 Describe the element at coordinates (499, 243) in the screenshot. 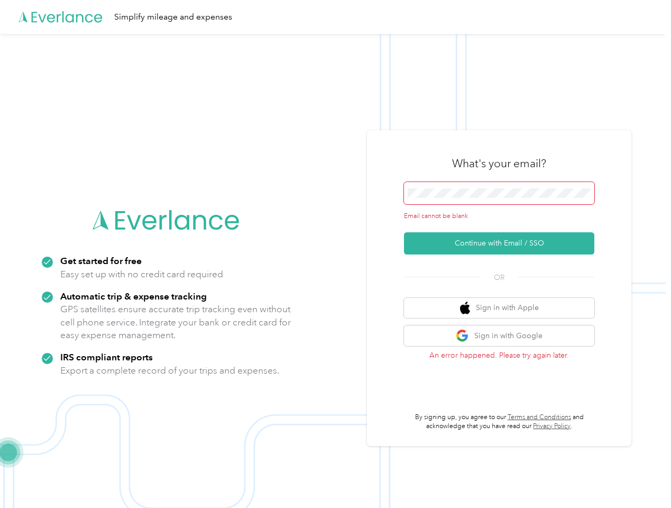

I see `button: Continue with Email / SSO` at that location.